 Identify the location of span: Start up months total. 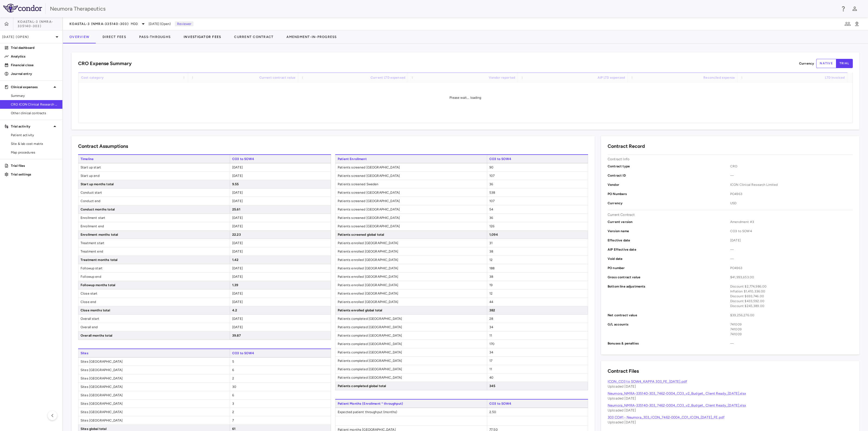
(154, 184).